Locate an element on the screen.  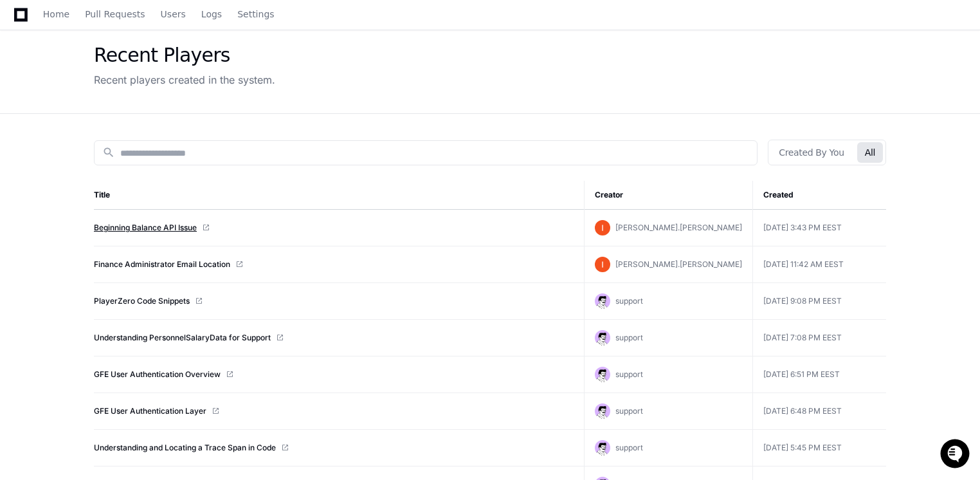
a: Understanding and Locating a Trace Span in Code is located at coordinates (185, 447).